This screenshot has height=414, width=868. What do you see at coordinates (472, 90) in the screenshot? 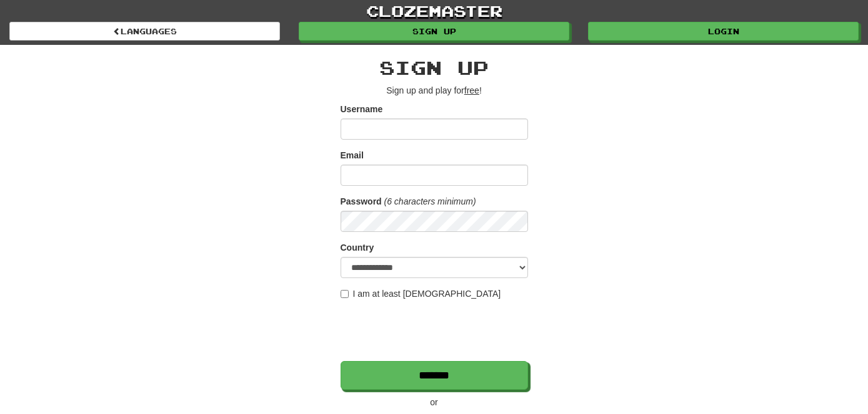
I see `u: free` at bounding box center [472, 90].